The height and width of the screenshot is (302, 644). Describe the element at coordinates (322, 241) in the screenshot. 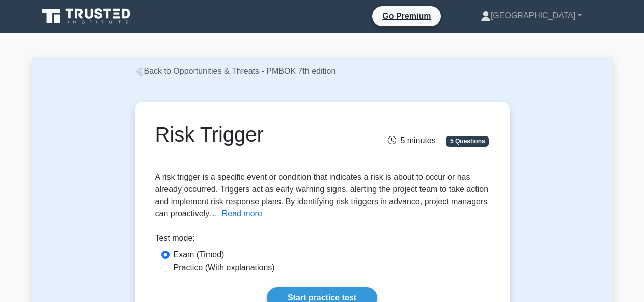

I see `div: Test mode:` at that location.